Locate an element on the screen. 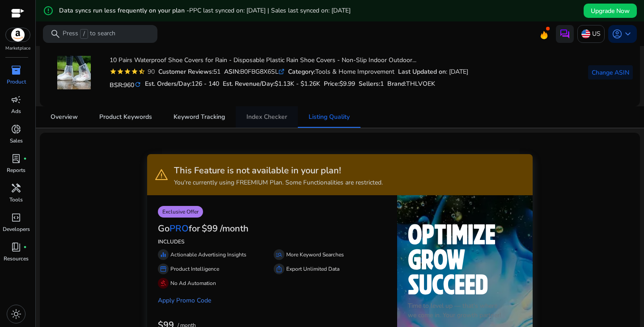  p: More Keyword Searches is located at coordinates (314, 255).